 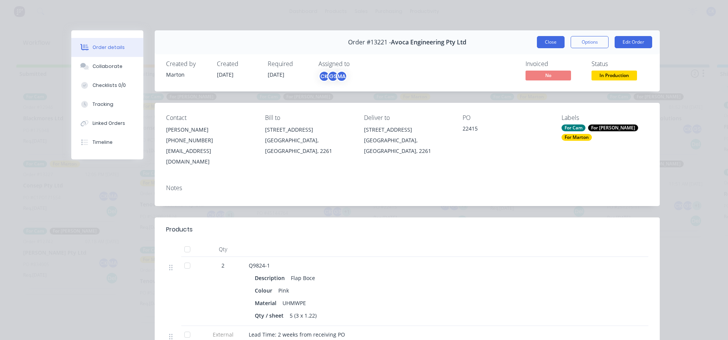 I want to click on button: Options, so click(x=590, y=42).